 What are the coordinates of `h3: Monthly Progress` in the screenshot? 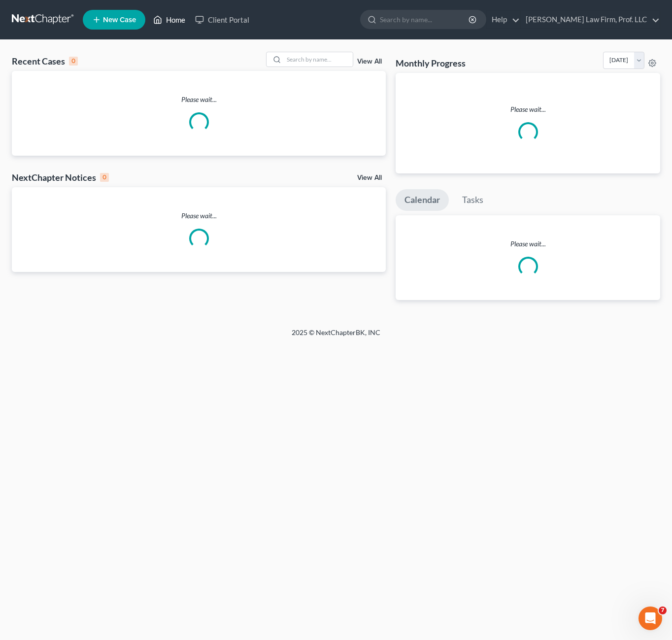 It's located at (431, 63).